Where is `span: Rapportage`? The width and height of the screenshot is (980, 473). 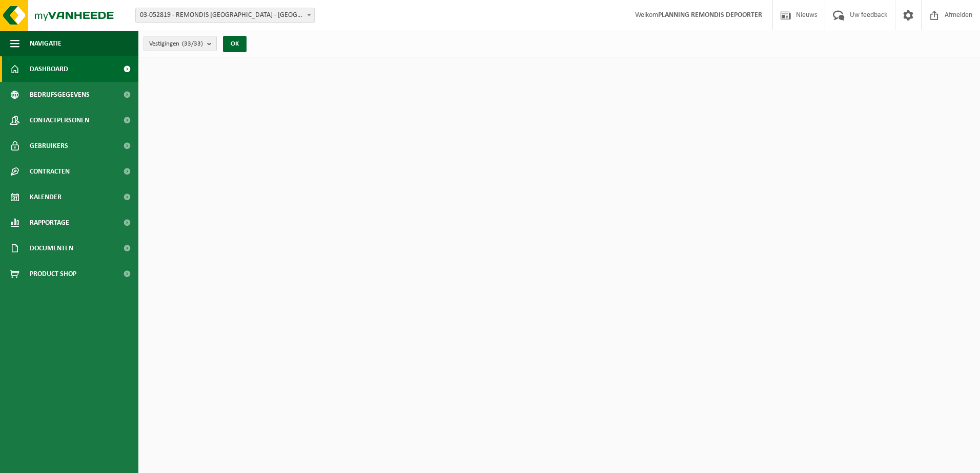 span: Rapportage is located at coordinates (49, 223).